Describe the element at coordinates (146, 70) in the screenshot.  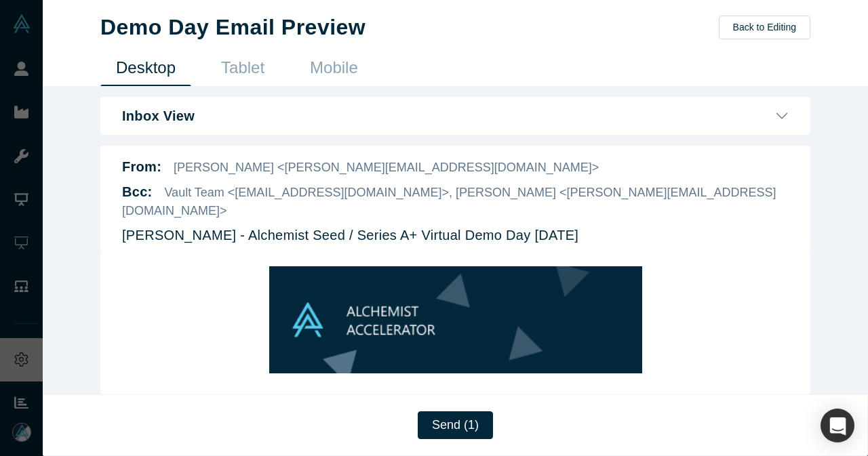
I see `a: Desktop` at that location.